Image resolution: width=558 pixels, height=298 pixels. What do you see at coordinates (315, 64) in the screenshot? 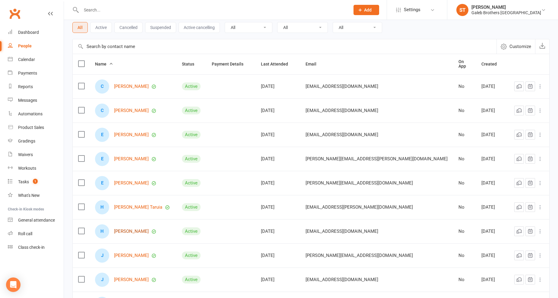
I see `span: Email` at bounding box center [315, 64].